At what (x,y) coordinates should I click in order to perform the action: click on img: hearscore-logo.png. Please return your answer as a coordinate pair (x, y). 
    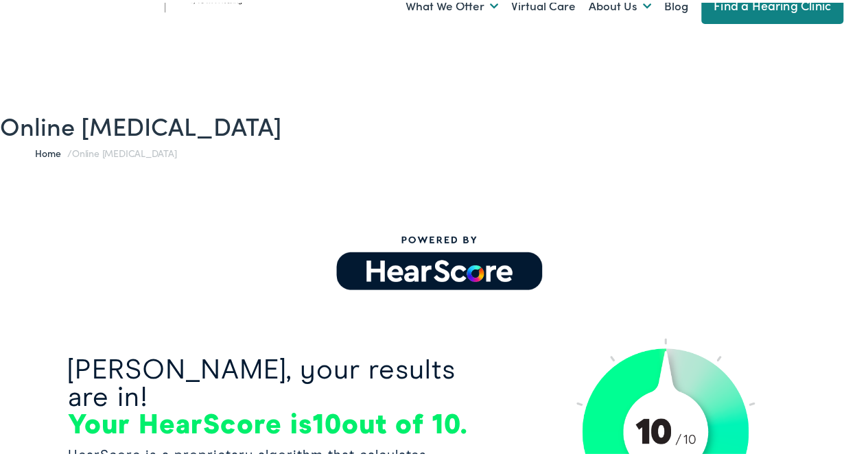
    Looking at the image, I should click on (439, 260).